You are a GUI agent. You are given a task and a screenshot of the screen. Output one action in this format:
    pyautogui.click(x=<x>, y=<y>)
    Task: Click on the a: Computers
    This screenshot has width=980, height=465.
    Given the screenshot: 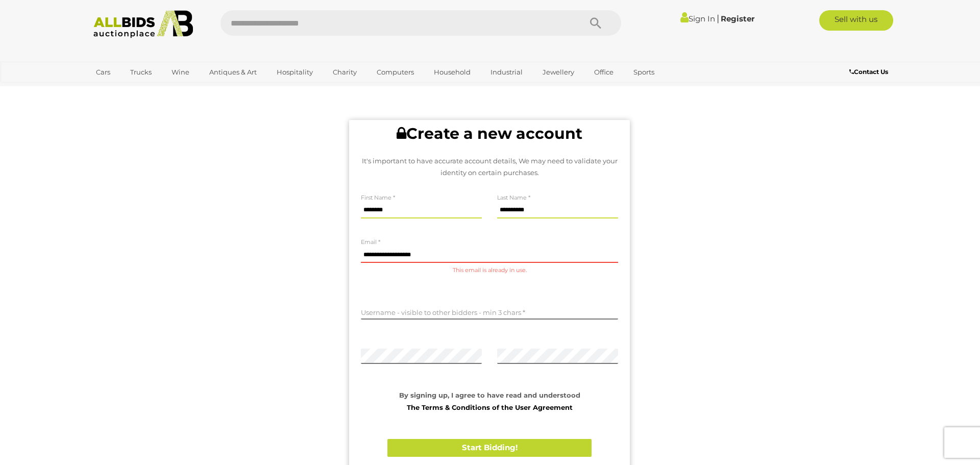 What is the action you would take?
    pyautogui.click(x=395, y=72)
    